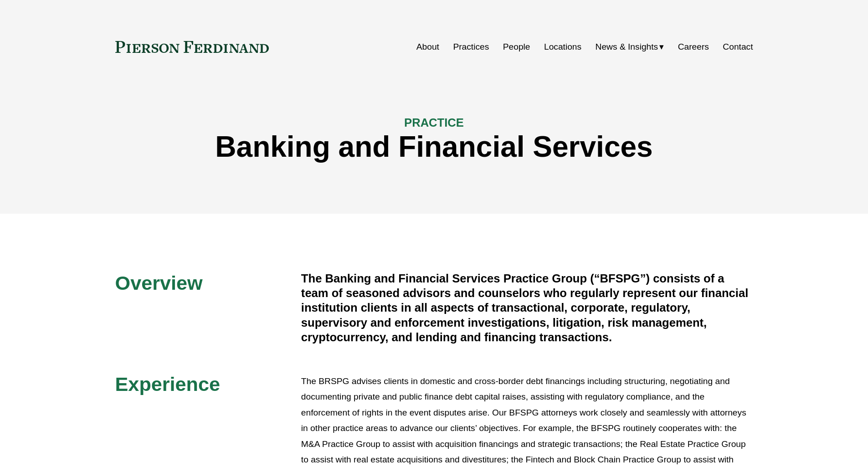  Describe the element at coordinates (428, 47) in the screenshot. I see `a: About` at that location.